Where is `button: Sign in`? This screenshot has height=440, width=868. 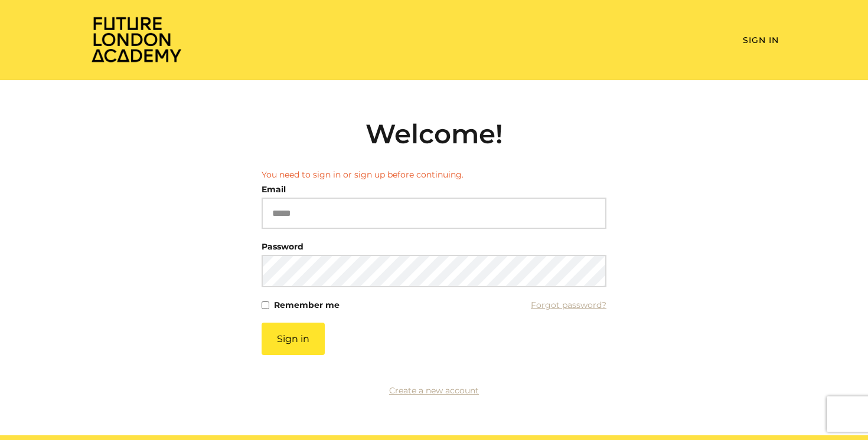
button: Sign in is located at coordinates (293, 339).